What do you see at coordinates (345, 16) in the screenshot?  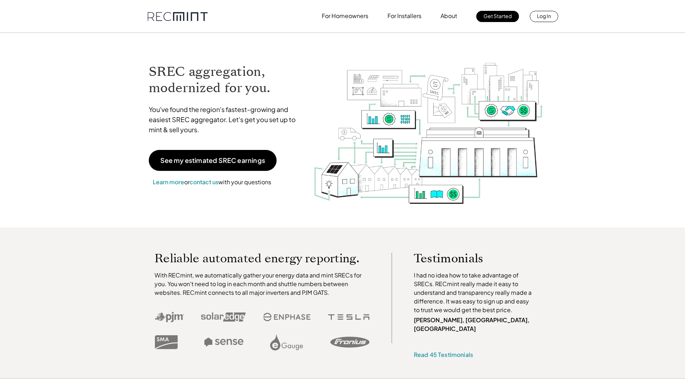 I see `p: For Homeowners` at bounding box center [345, 16].